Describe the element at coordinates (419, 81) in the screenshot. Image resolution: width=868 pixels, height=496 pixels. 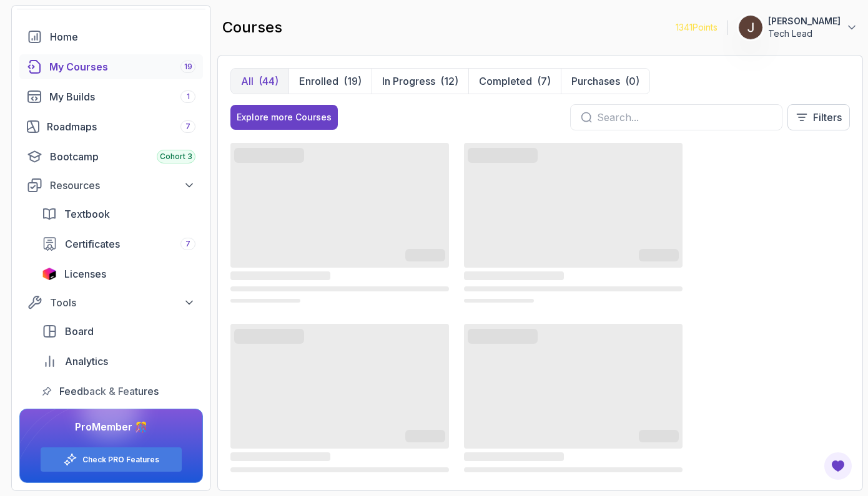
I see `button: In Progress(12)` at that location.